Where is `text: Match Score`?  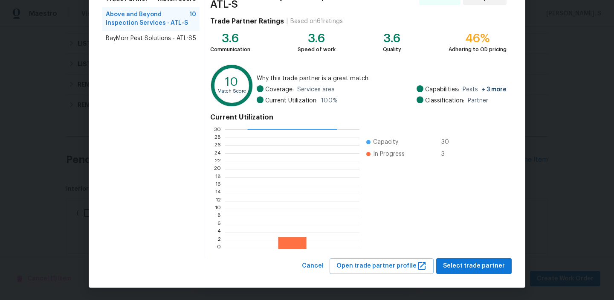 text: Match Score is located at coordinates (231, 91).